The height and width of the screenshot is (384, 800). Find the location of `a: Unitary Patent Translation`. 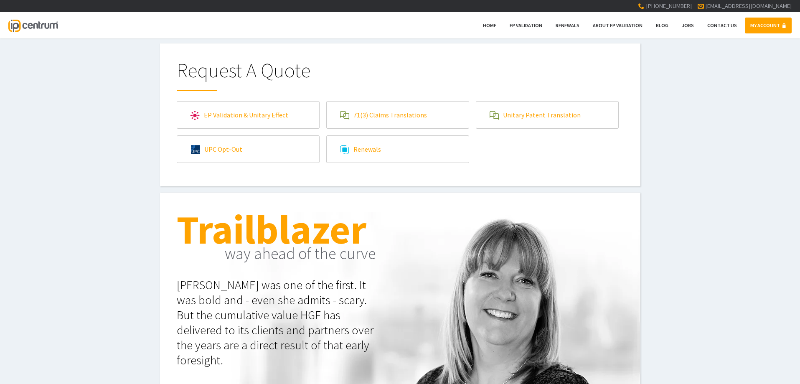

a: Unitary Patent Translation is located at coordinates (547, 115).